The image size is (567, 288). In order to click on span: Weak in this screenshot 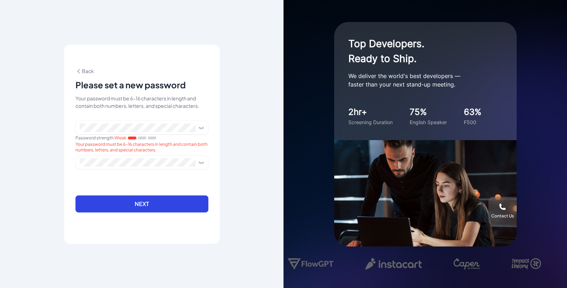, I will do `click(121, 138)`.